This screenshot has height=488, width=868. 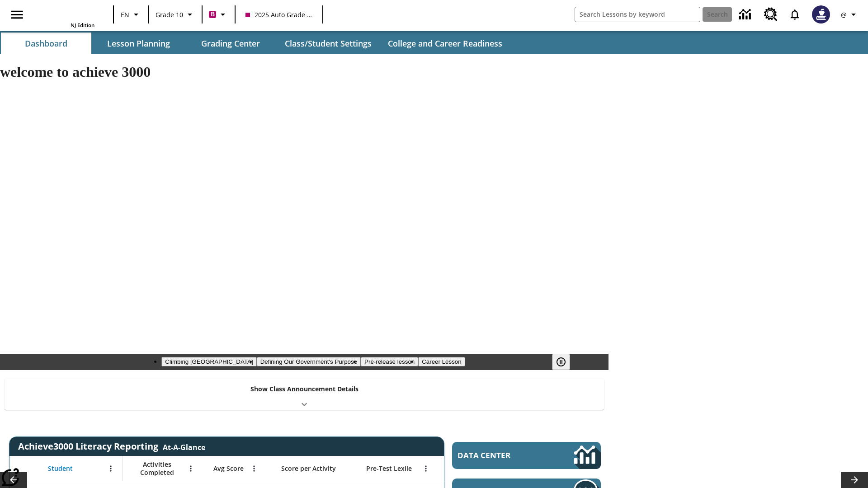 What do you see at coordinates (176, 15) in the screenshot?
I see `button: Grade: Grade 10, Select a grade` at bounding box center [176, 15].